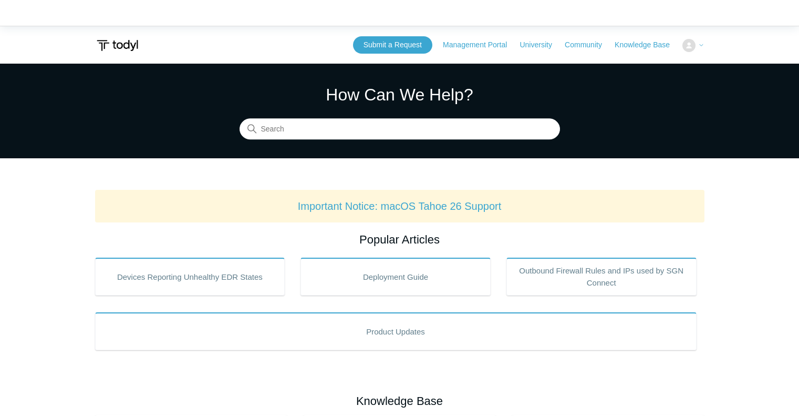 Image resolution: width=799 pixels, height=416 pixels. What do you see at coordinates (190, 276) in the screenshot?
I see `a: Devices Reporting Unhealthy EDR States` at bounding box center [190, 276].